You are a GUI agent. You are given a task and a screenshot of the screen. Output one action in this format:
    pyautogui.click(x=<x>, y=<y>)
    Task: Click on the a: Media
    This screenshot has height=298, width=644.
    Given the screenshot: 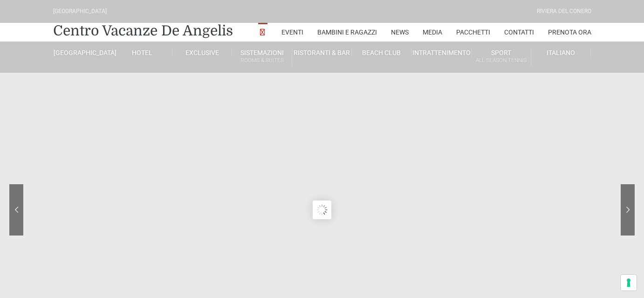 What is the action you would take?
    pyautogui.click(x=432, y=32)
    